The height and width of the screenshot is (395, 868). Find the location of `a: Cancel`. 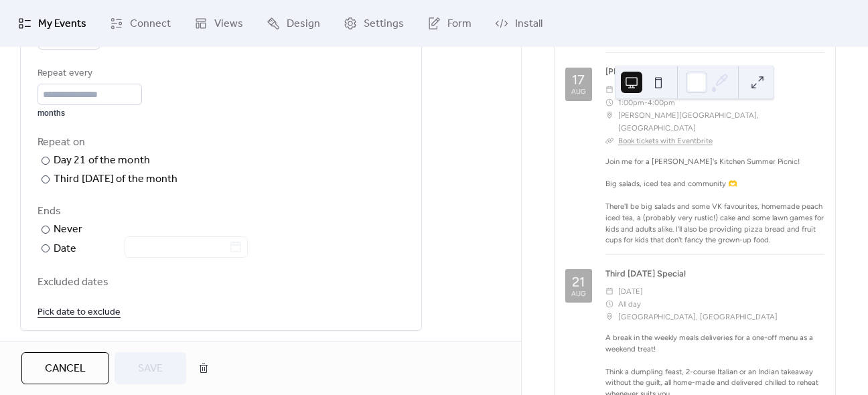

a: Cancel is located at coordinates (65, 368).